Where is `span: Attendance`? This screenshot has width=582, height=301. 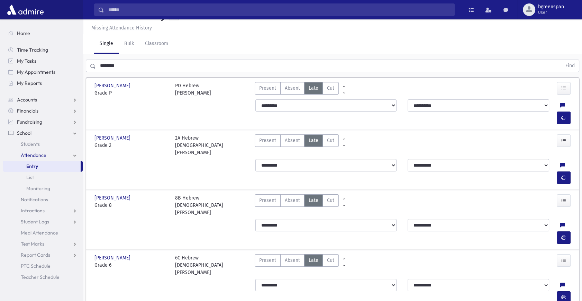
span: Attendance is located at coordinates (34, 155).